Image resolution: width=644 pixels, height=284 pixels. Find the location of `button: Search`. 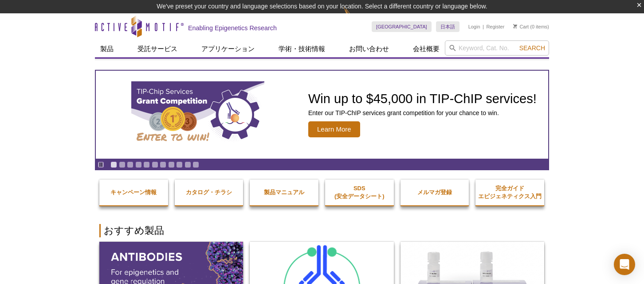

button: Search is located at coordinates (532, 48).